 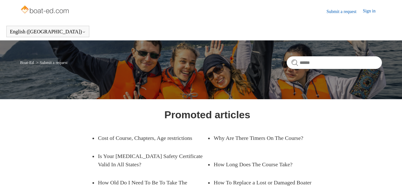 I want to click on div: Live chat, so click(x=394, y=178).